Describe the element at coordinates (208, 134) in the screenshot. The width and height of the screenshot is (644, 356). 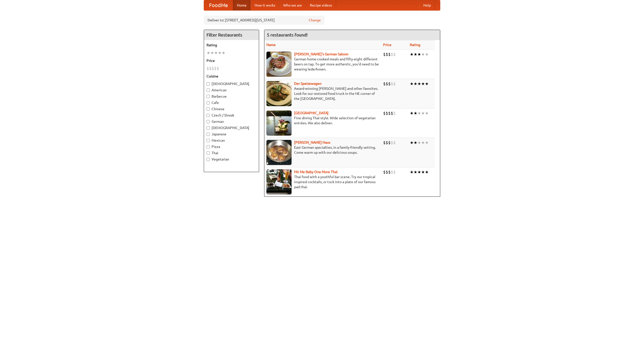
I see `input: Japanese` at that location.